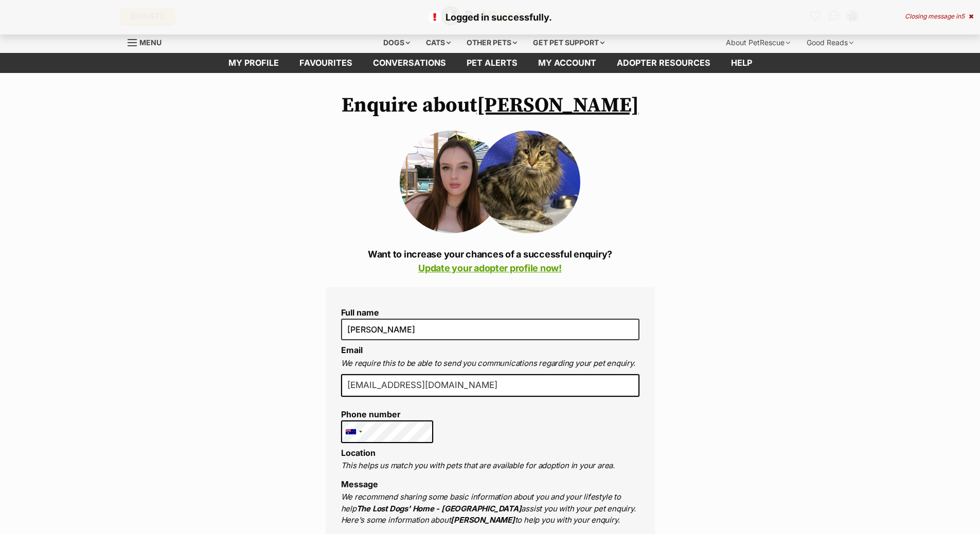 This screenshot has height=534, width=980. Describe the element at coordinates (352, 351) in the screenshot. I see `label: Email` at that location.